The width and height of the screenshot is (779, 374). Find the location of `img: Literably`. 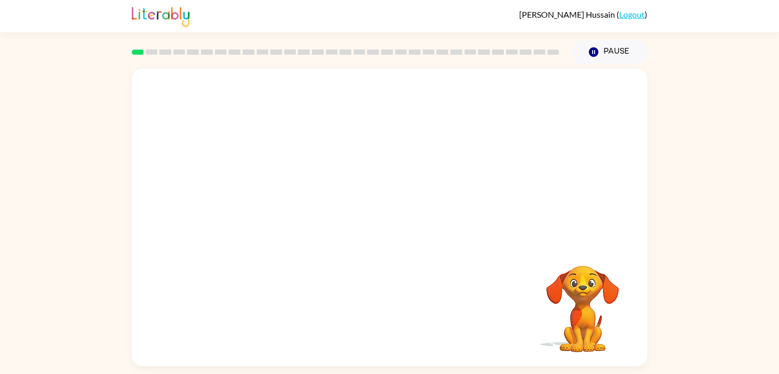

img: Literably is located at coordinates (160, 16).